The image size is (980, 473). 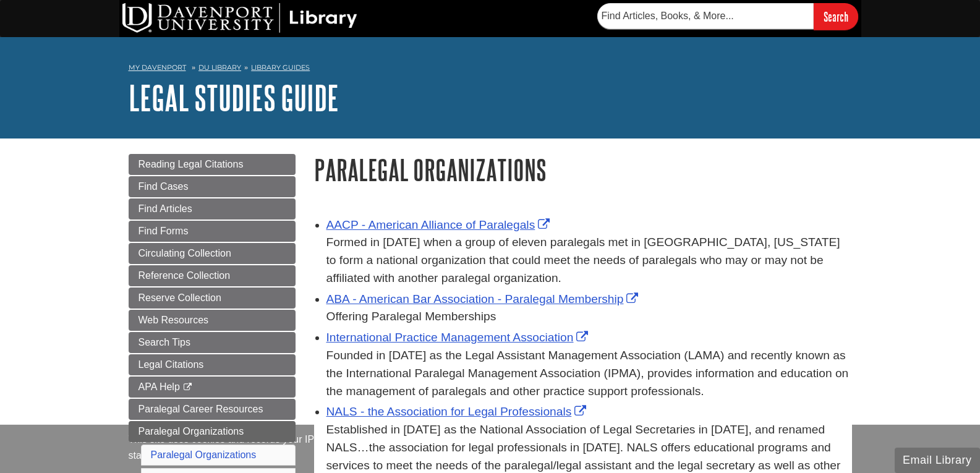 What do you see at coordinates (191, 431) in the screenshot?
I see `span: Paralegal Organizations` at bounding box center [191, 431].